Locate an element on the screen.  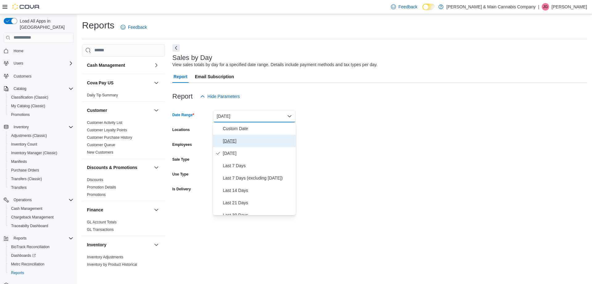
a: Transfers (Classic) is located at coordinates (27, 179).